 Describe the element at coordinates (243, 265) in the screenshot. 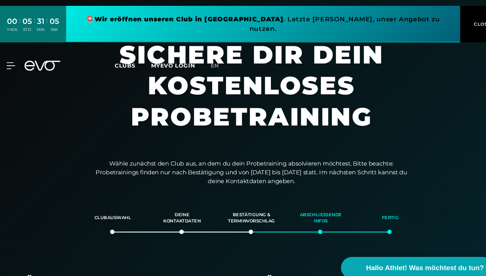

I see `h3: Wähle eine unverbindliche Terminpräferenz` at that location.